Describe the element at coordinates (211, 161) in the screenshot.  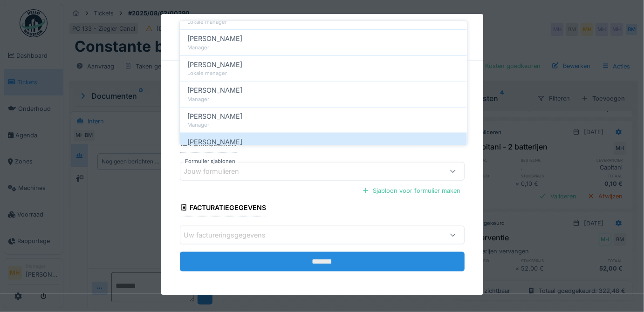
I see `label: Formulier sjablonen` at that location.